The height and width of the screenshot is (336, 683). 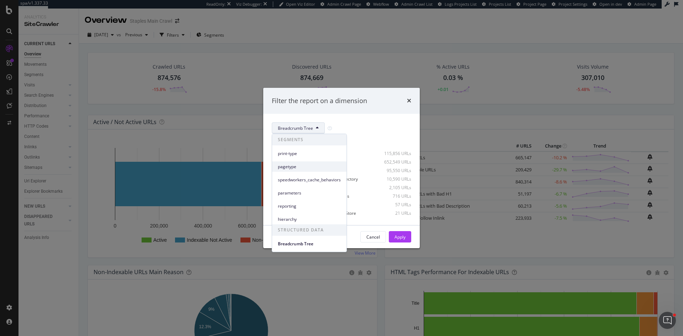 I want to click on button: Breadcrumb Tree, so click(x=298, y=128).